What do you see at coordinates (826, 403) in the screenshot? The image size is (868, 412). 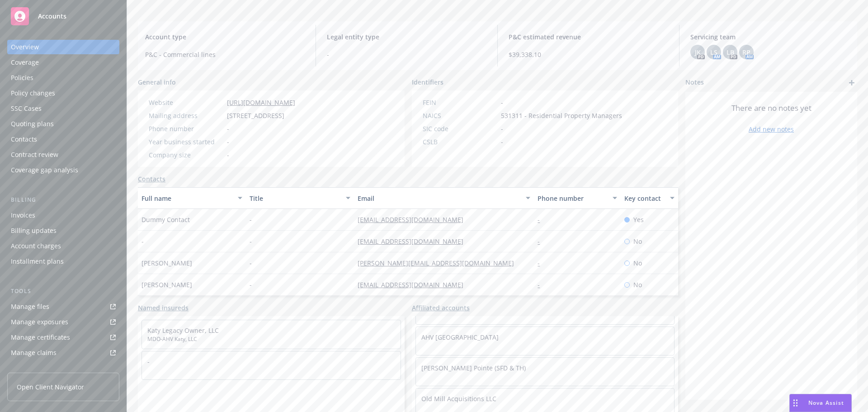 I see `span: Nova Assist` at bounding box center [826, 403].